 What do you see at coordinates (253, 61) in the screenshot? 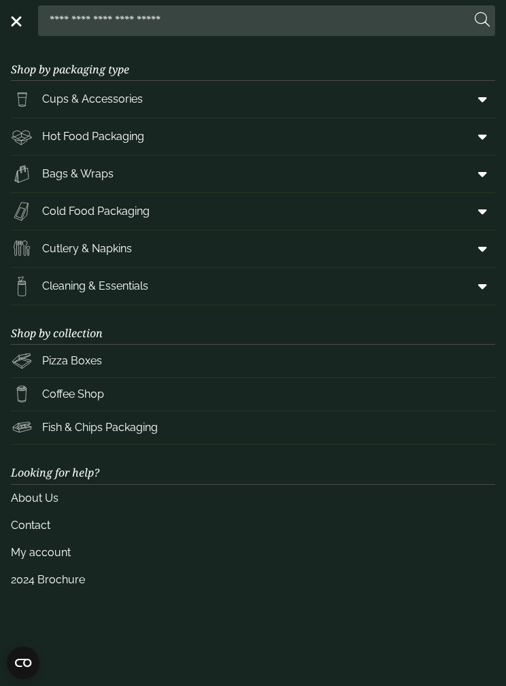
I see `h3: Shop by packaging type` at bounding box center [253, 61].